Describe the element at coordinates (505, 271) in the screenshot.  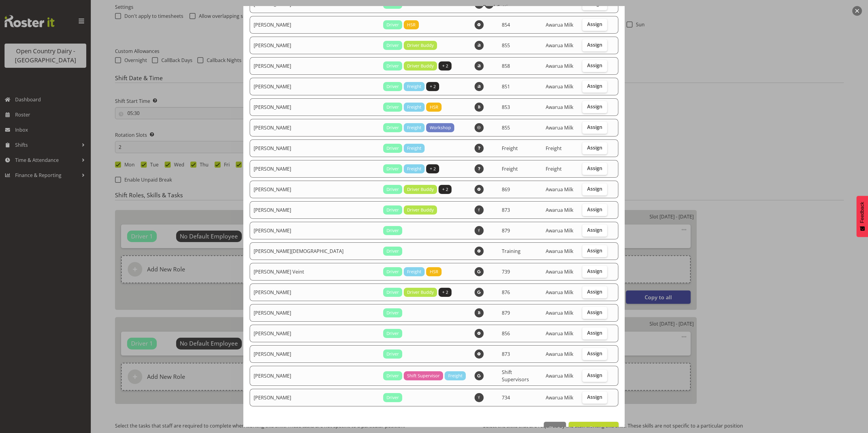
I see `span: 739` at that location.